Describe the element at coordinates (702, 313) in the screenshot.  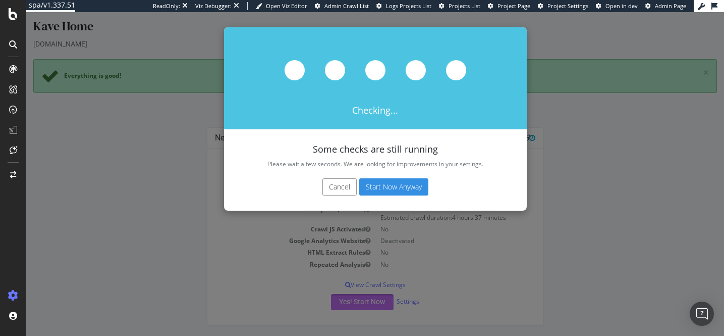
I see `div: Open Intercom Messenger` at that location.